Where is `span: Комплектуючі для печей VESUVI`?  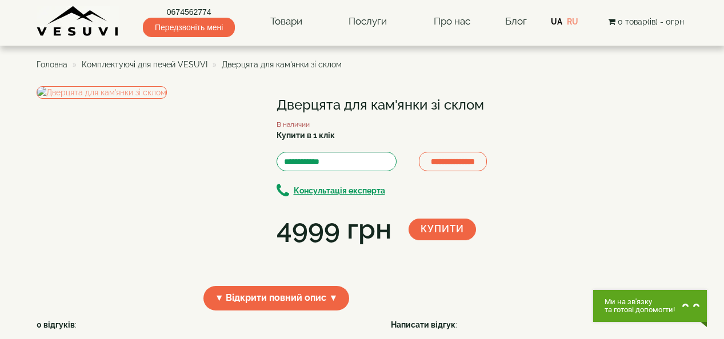 span: Комплектуючі для печей VESUVI is located at coordinates (145, 65).